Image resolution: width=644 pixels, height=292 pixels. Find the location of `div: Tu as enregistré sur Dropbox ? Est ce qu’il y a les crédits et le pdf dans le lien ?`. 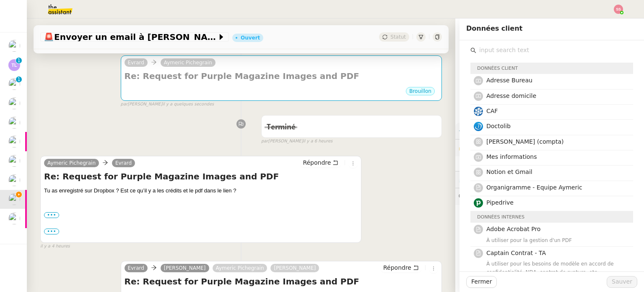

div: Tu as enregistré sur Dropbox ? Est ce qu’il y a les crédits et le pdf dans le lien ? is located at coordinates (201, 191).